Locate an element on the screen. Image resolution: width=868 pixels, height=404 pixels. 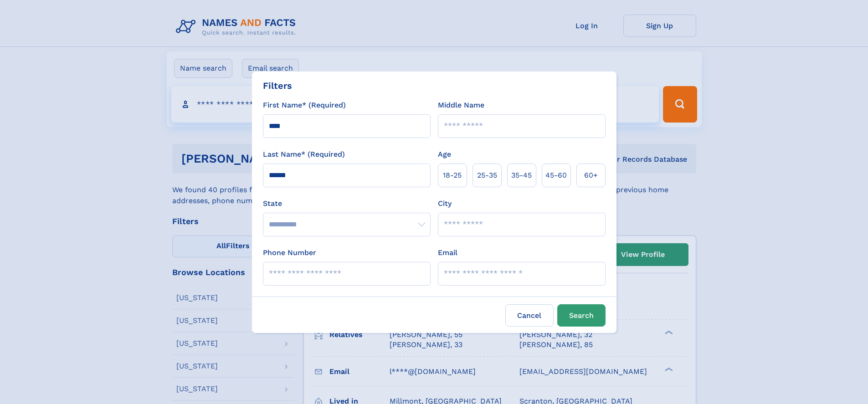
span: 45‑60 is located at coordinates (556, 175).